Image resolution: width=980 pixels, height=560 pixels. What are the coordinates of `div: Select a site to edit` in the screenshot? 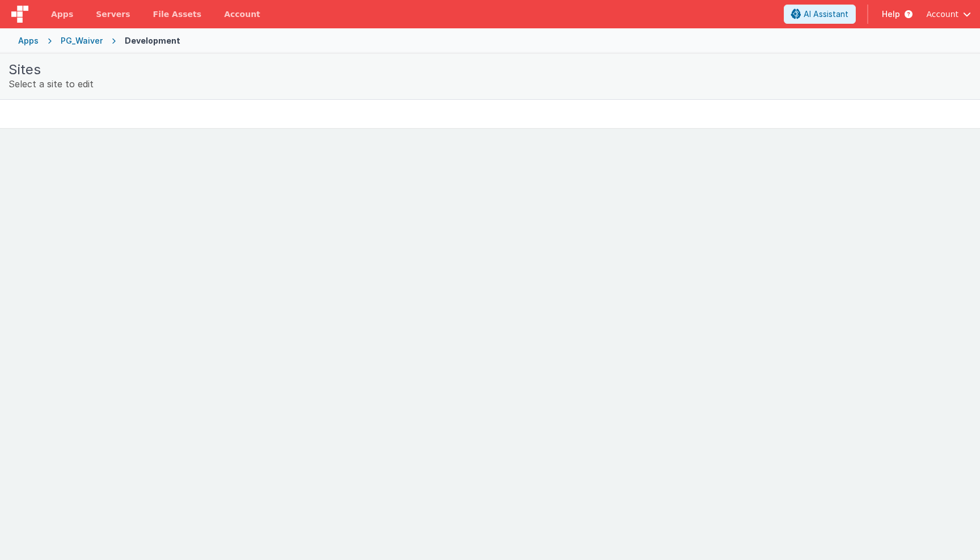 It's located at (490, 84).